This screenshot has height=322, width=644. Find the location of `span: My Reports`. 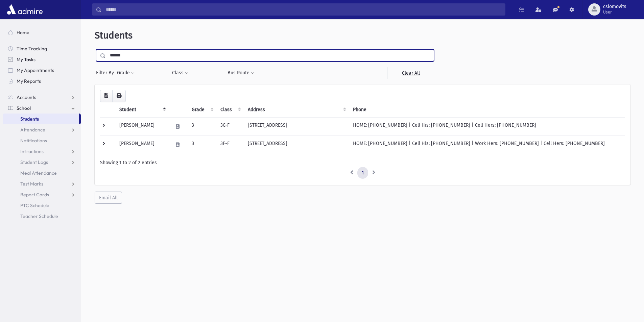

span: My Reports is located at coordinates (28, 81).